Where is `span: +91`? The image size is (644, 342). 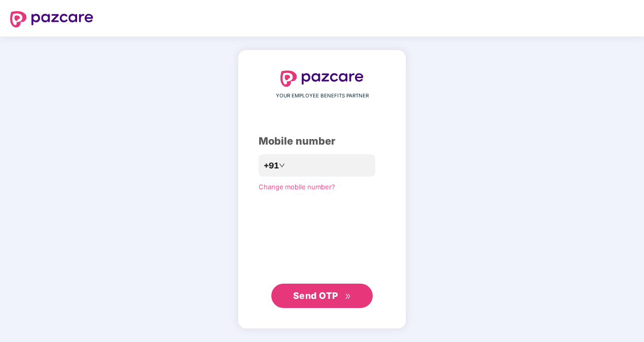
span: +91 is located at coordinates (271, 165).